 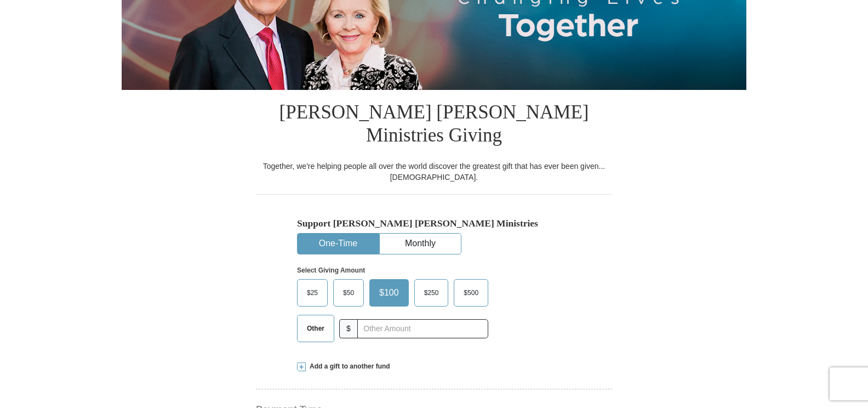 I want to click on input: Other Amount, so click(x=422, y=329).